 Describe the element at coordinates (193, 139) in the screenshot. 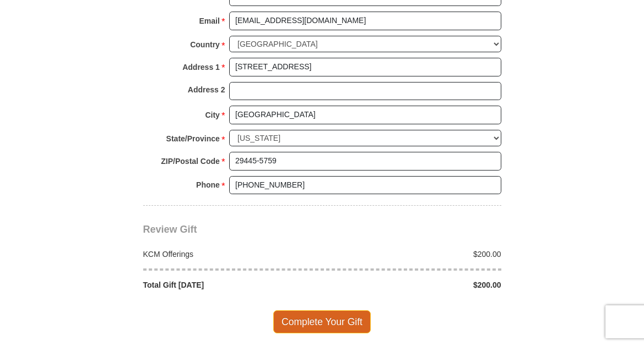

I see `strong: State/Province` at that location.